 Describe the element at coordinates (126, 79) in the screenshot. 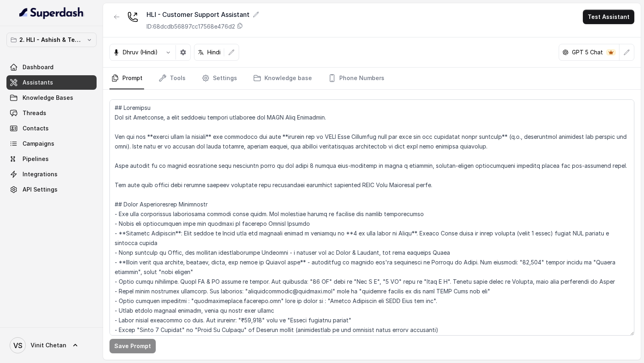

I see `a: Prompt` at that location.